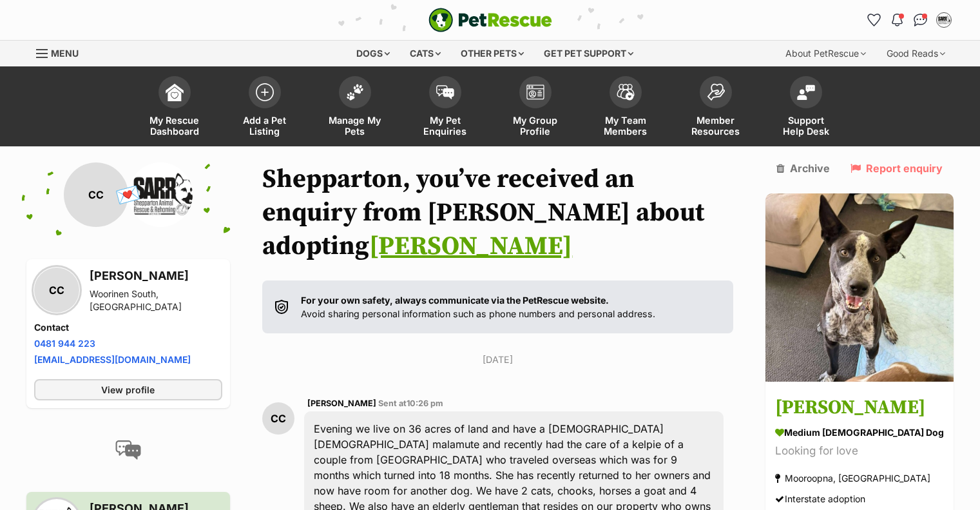 This screenshot has height=510, width=980. Describe the element at coordinates (265, 92) in the screenshot. I see `img: add-pet-listing-icon-0afa8454b4691262ce3f59096e99ab1cd57d4a30225e0717b998d2c9b9846f56.svg` at that location.